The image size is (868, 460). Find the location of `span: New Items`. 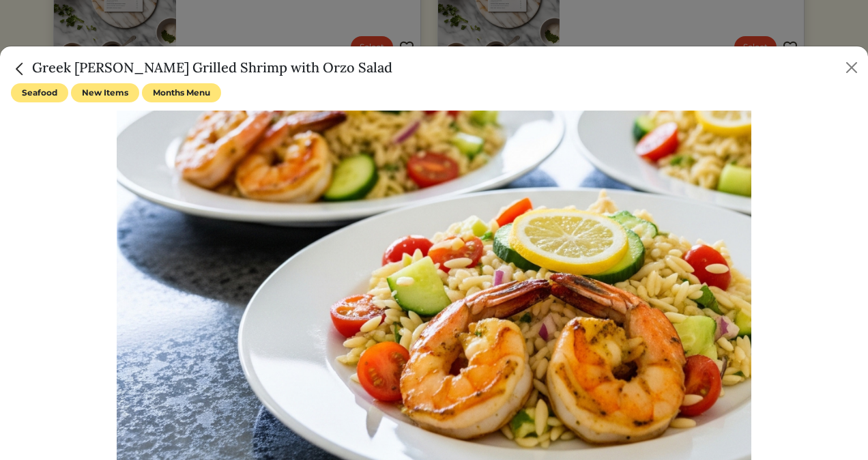

span: New Items is located at coordinates (105, 93).